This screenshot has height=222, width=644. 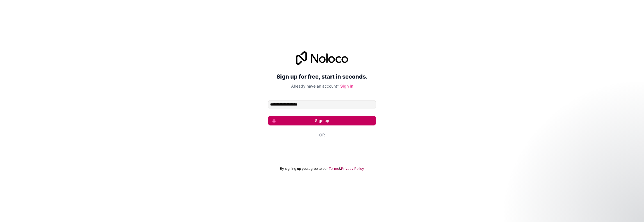 I want to click on a: Privacy Policy, so click(x=353, y=169).